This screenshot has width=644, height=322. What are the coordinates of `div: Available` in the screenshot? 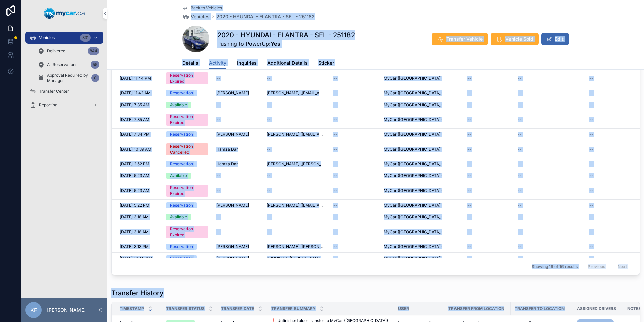 It's located at (179, 105).